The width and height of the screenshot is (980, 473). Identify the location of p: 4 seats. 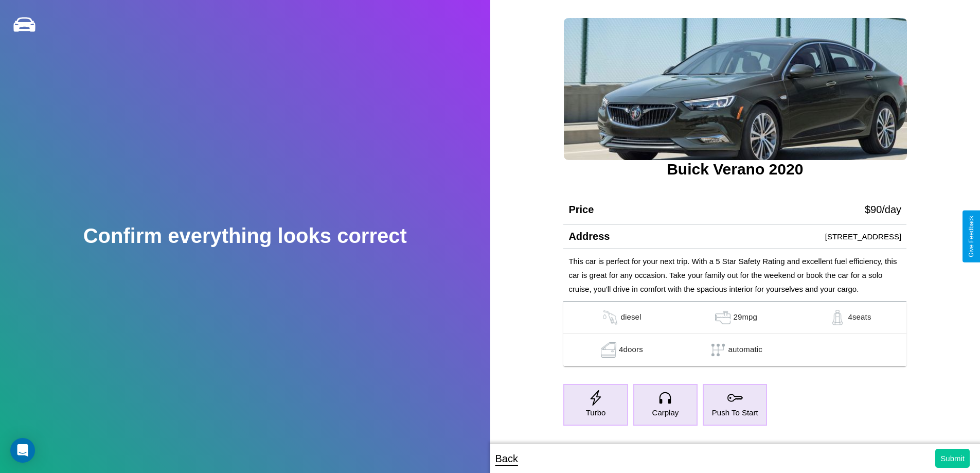
(860, 317).